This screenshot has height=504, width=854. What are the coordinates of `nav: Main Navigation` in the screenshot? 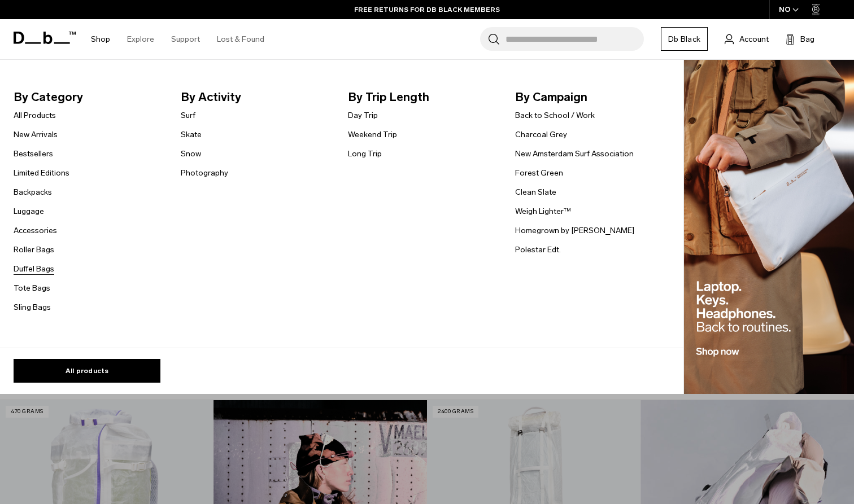 It's located at (177, 39).